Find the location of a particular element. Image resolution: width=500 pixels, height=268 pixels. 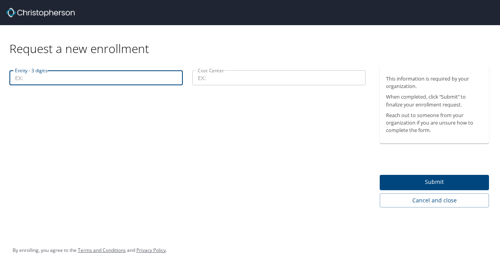

button: Cancel and close is located at coordinates (434, 200).